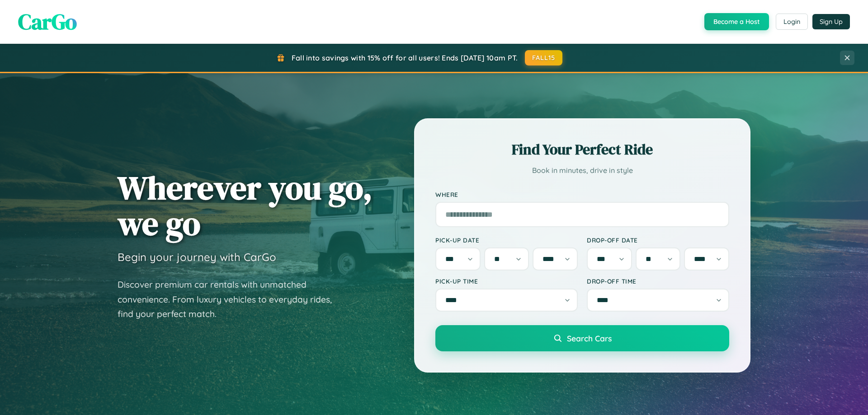 Image resolution: width=868 pixels, height=415 pixels. I want to click on h1: Wherever you go, we go, so click(245, 205).